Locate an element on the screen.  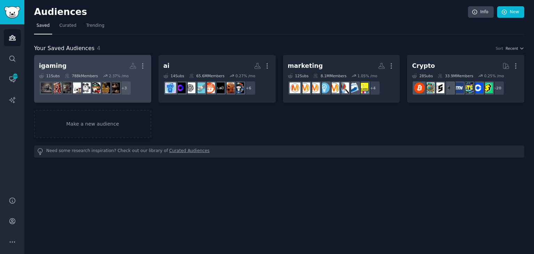
div: 788k Members is located at coordinates (81, 76).